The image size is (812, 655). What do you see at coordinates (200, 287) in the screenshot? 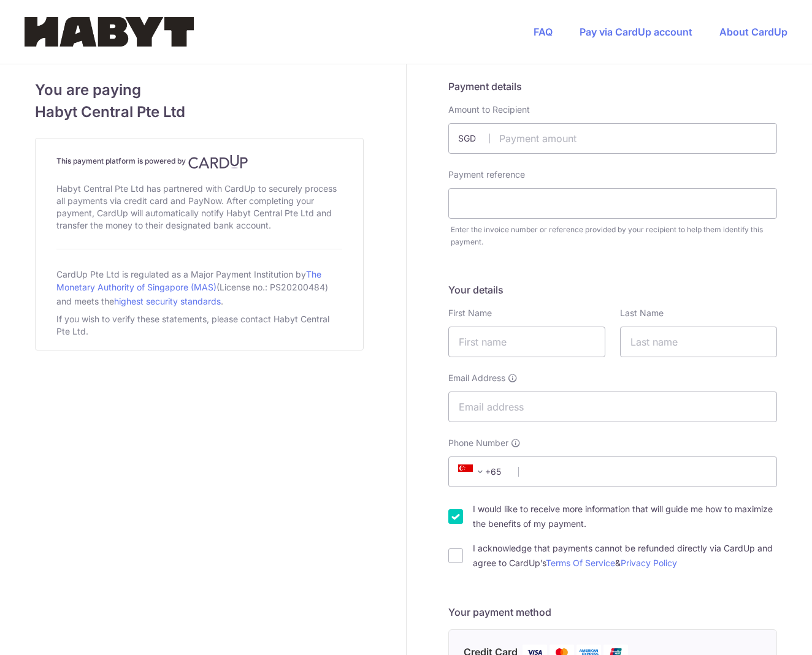
I see `div: CardUp Pte Ltd is regulated as a Major Payment Institution by (License no.: PS20200484) and meets...` at bounding box center [200, 287].